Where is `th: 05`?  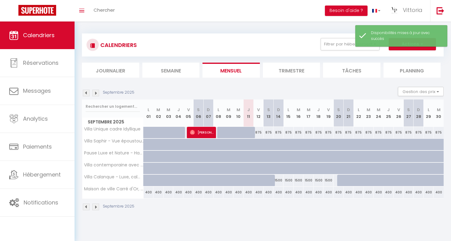 th: 05 is located at coordinates (188, 113).